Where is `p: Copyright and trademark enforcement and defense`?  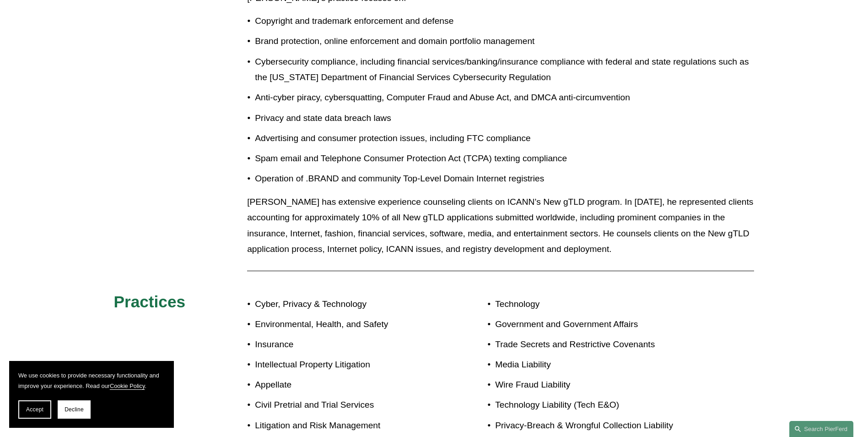 p: Copyright and trademark enforcement and defense is located at coordinates (505, 21).